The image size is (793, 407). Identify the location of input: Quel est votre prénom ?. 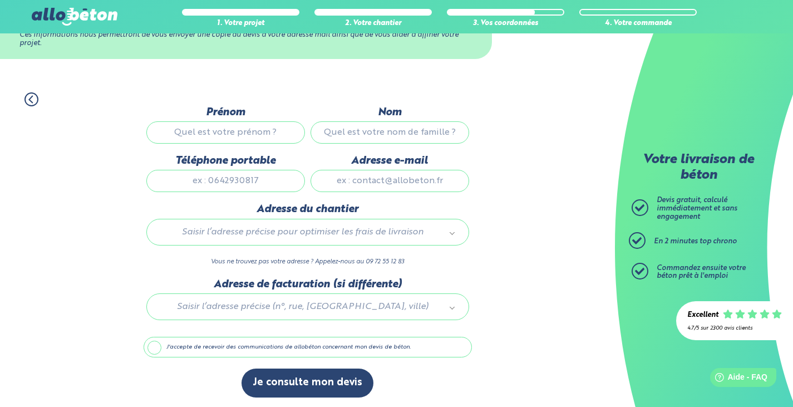
(225, 132).